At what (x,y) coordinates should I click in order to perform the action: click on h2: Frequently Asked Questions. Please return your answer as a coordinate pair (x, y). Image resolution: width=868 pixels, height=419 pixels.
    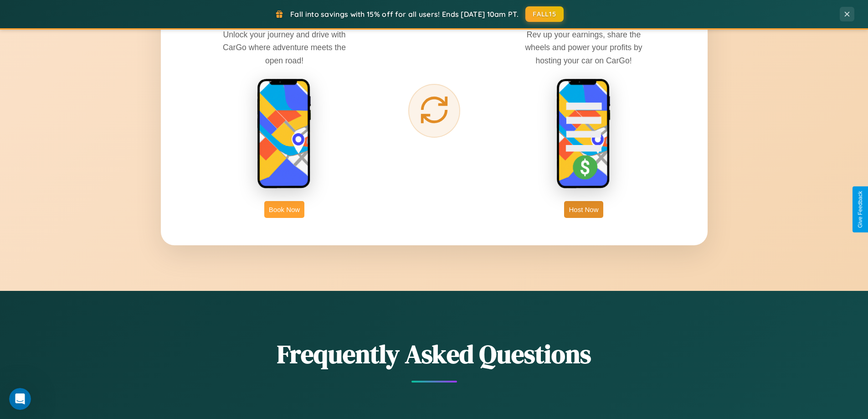
    Looking at the image, I should click on (434, 354).